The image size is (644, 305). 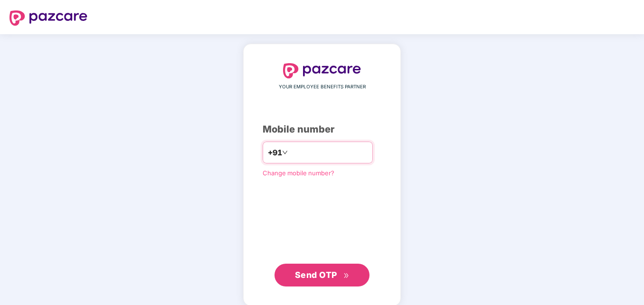 I want to click on span: Send OTP, so click(x=315, y=275).